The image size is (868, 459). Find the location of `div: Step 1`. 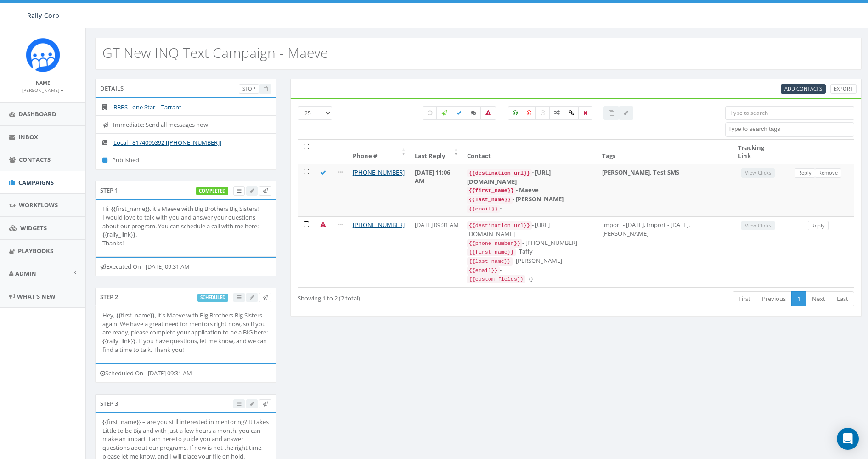

div: Step 1 is located at coordinates (185, 190).